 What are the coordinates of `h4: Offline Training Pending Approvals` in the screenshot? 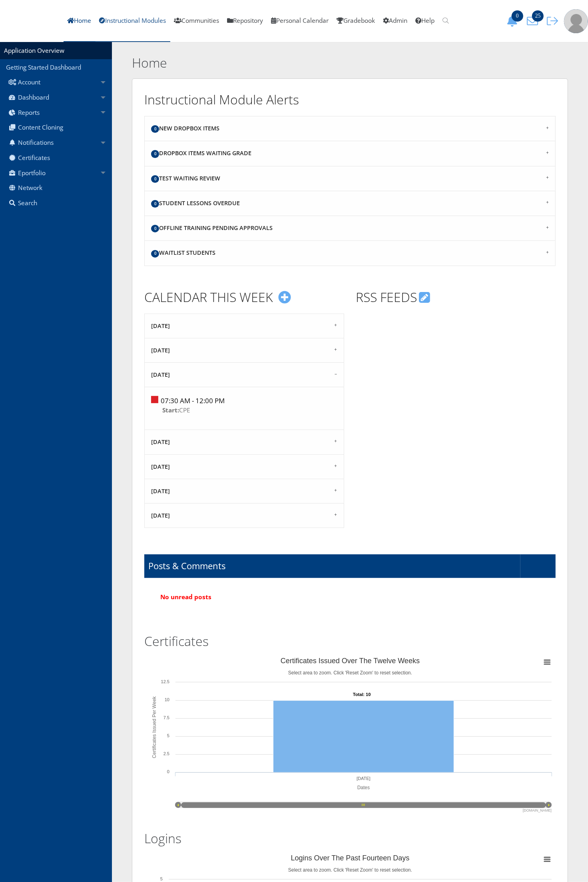 It's located at (350, 228).